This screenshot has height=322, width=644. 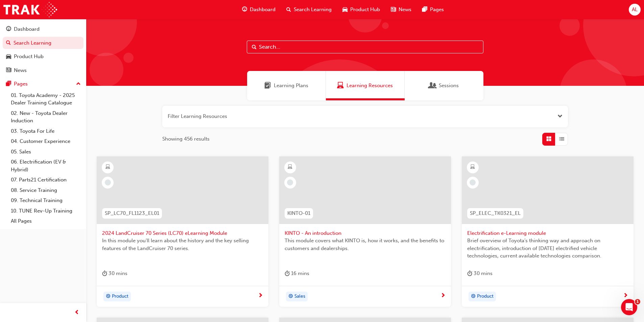 What do you see at coordinates (433, 9) in the screenshot?
I see `a: pages-iconPages` at bounding box center [433, 9].